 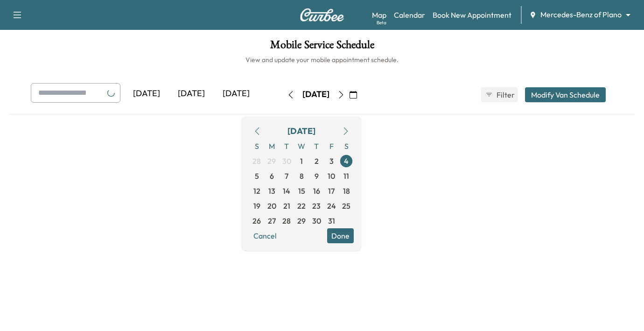 I want to click on button: Cancel, so click(x=265, y=235).